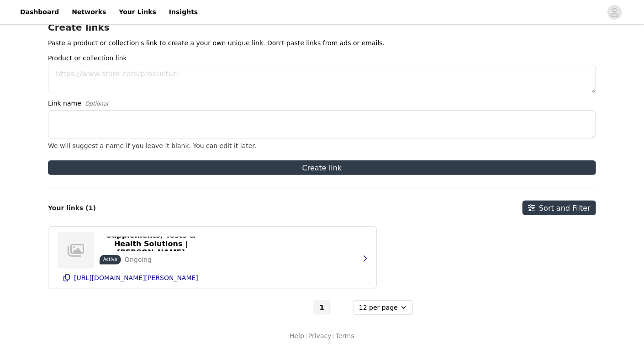 Image resolution: width=644 pixels, height=350 pixels. What do you see at coordinates (297, 336) in the screenshot?
I see `p: Help` at bounding box center [297, 336].